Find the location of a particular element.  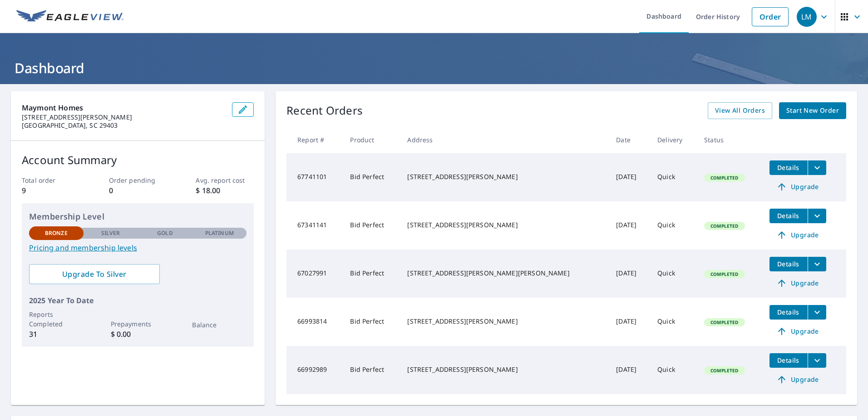

p: Bronze is located at coordinates (56, 233).